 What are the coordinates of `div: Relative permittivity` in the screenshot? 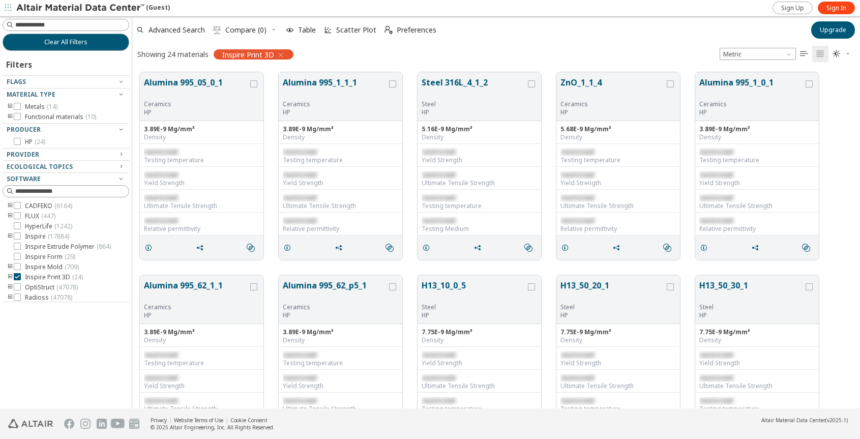 It's located at (340, 229).